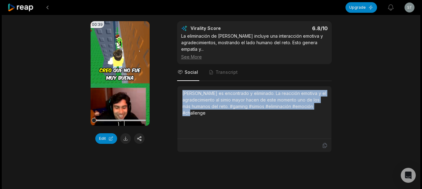 The width and height of the screenshot is (422, 189). Describe the element at coordinates (120, 74) in the screenshot. I see `video: Your browser does not support mp4 format.` at that location.